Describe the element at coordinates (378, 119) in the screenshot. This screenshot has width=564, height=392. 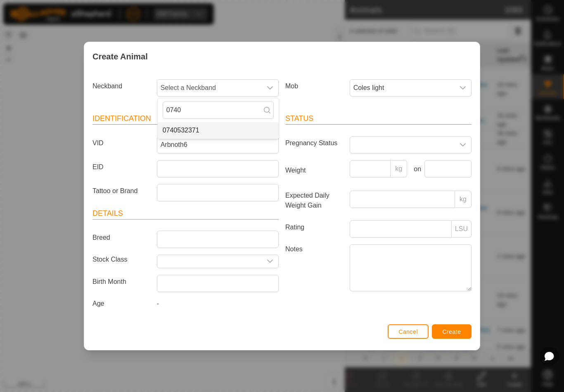
I see `header: Status` at that location.